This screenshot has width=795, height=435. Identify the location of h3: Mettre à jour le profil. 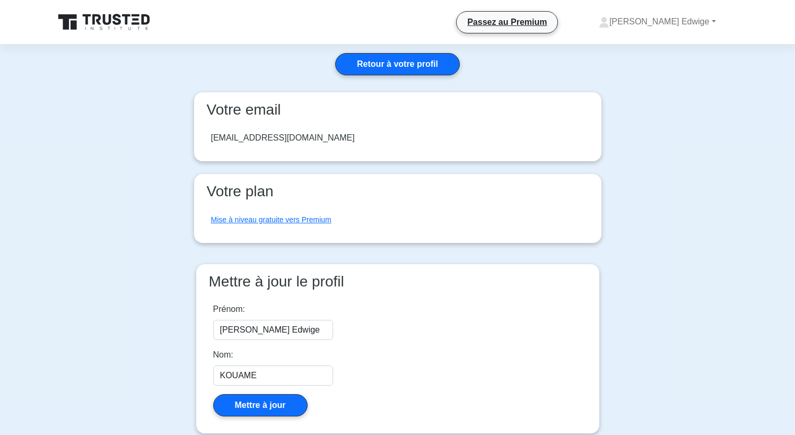
(398, 282).